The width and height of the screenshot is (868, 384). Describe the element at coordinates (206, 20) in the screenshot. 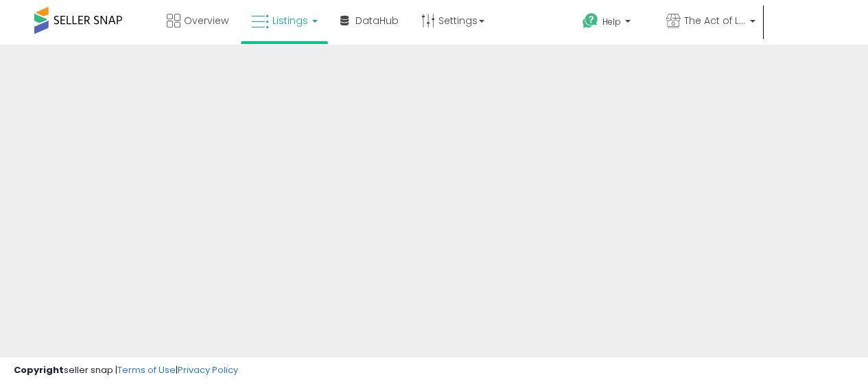

I see `span: Overview` at that location.